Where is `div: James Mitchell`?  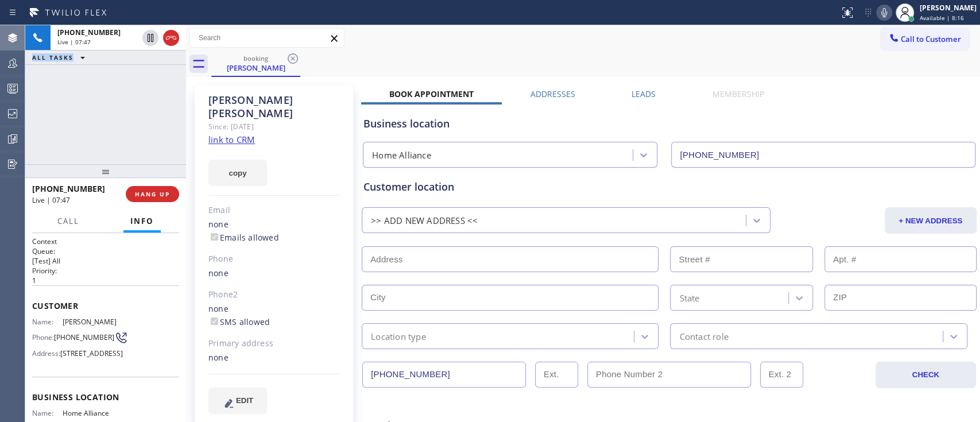
div: James Mitchell is located at coordinates (255, 64).